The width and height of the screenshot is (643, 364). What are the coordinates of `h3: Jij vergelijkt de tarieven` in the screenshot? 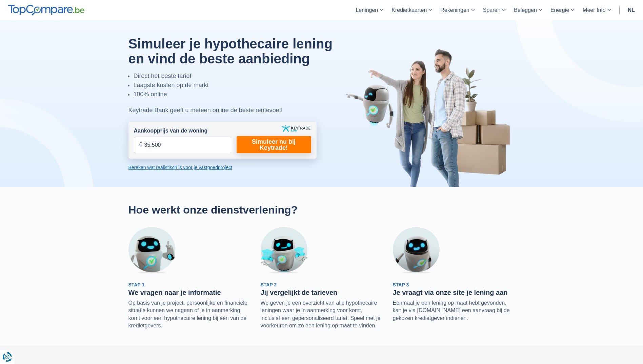 It's located at (322, 293).